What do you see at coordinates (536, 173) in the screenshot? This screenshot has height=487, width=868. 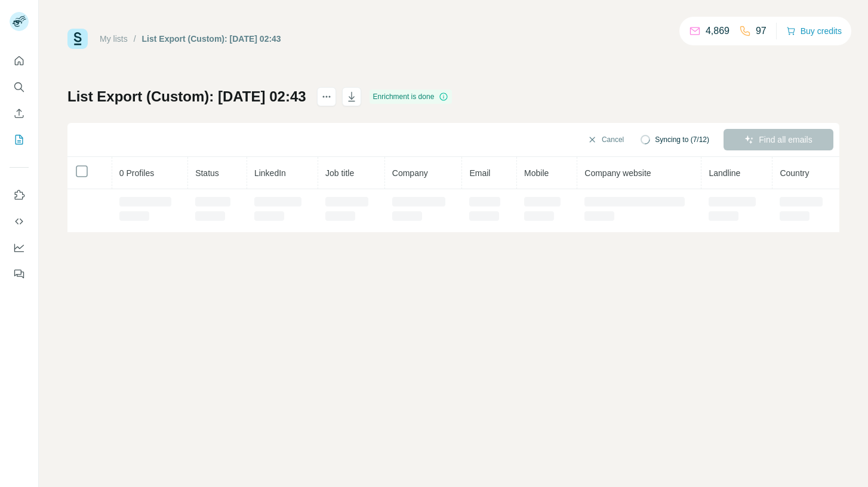 I see `span: Mobile` at bounding box center [536, 173].